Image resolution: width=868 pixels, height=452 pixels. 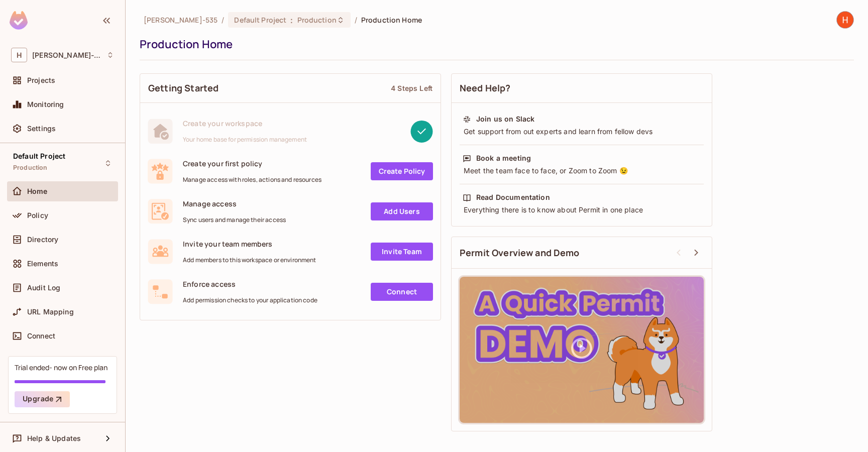 What do you see at coordinates (245, 123) in the screenshot?
I see `span: Create your workspace` at bounding box center [245, 123].